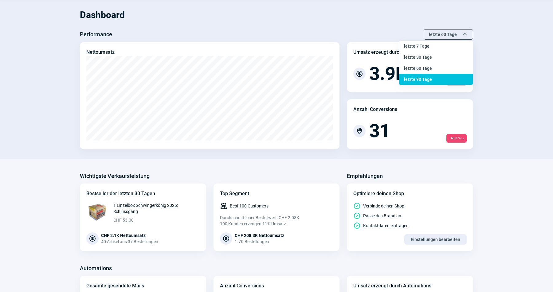  What do you see at coordinates (388, 74) in the screenshot?
I see `span: 3.9K` at bounding box center [388, 74].